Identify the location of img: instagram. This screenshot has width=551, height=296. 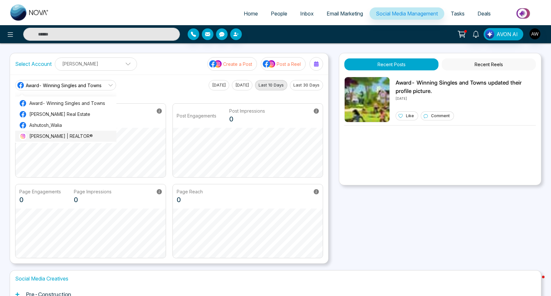
(23, 136).